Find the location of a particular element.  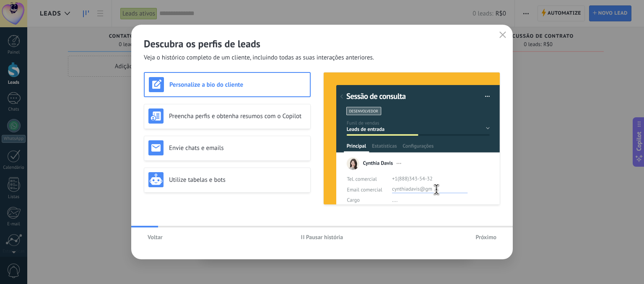

span: Pausar história is located at coordinates (325, 237).